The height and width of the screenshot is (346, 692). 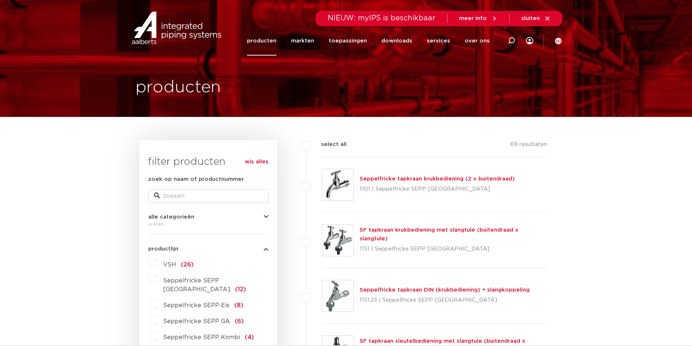 What do you see at coordinates (197, 321) in the screenshot?
I see `span: Seppelfricke SEPP GA` at bounding box center [197, 321].